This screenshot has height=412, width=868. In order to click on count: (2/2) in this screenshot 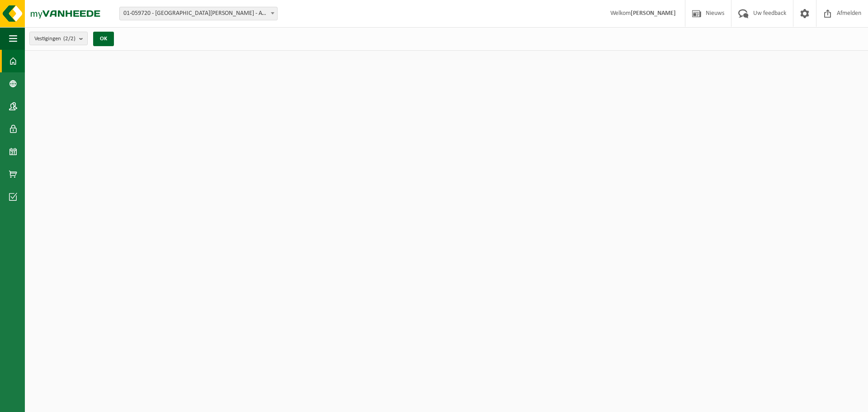, I will do `click(69, 38)`.